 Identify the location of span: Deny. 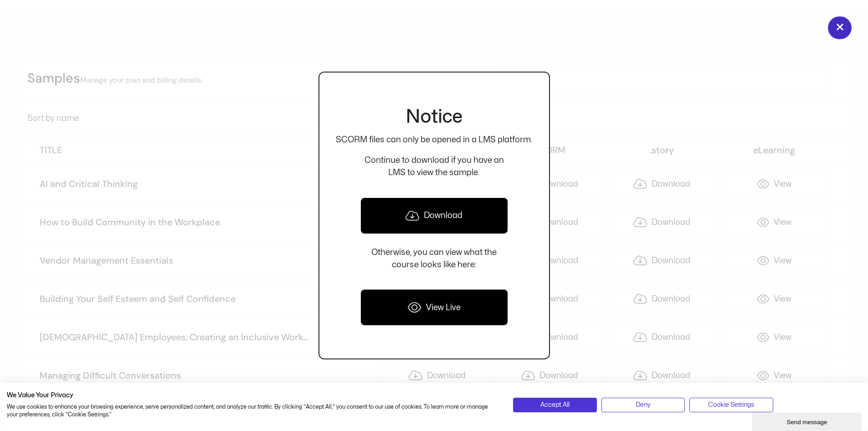
(643, 405).